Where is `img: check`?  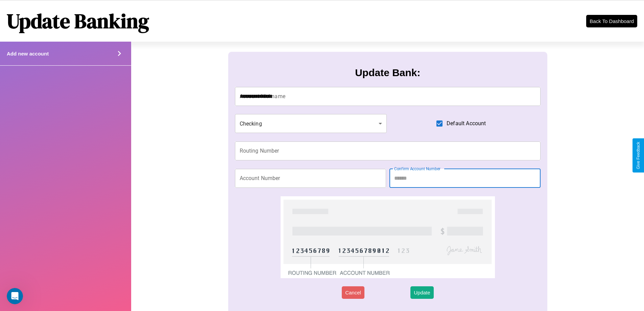 img: check is located at coordinates (387, 237).